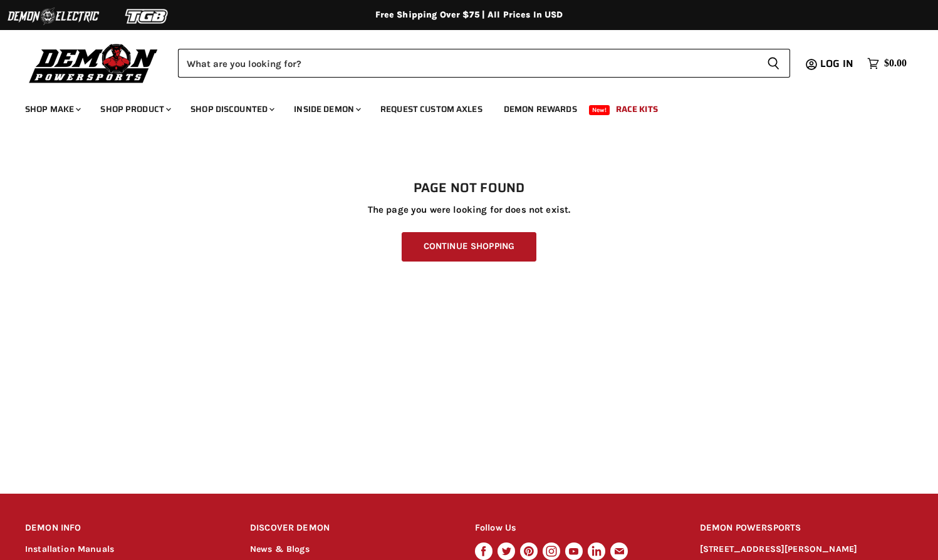 This screenshot has height=560, width=938. Describe the element at coordinates (468, 189) in the screenshot. I see `h1: Page not found` at that location.